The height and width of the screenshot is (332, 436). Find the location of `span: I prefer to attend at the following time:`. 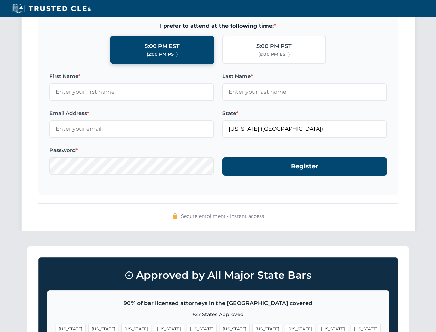

span: I prefer to attend at the following time: is located at coordinates (218, 26).